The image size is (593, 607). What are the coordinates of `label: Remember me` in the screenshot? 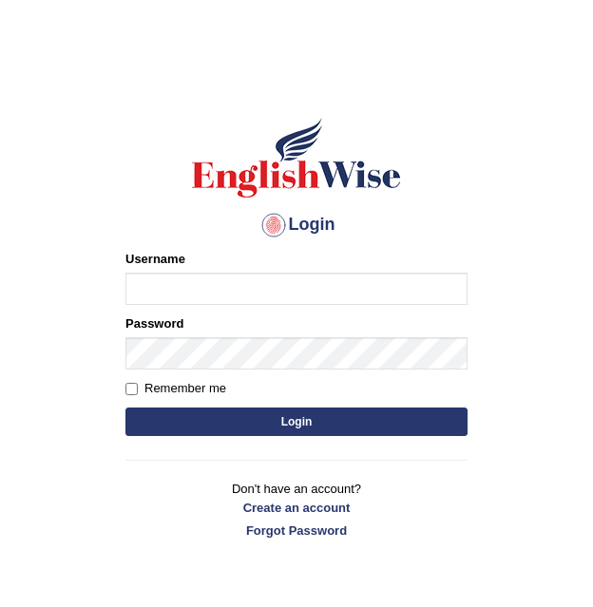 It's located at (176, 388).